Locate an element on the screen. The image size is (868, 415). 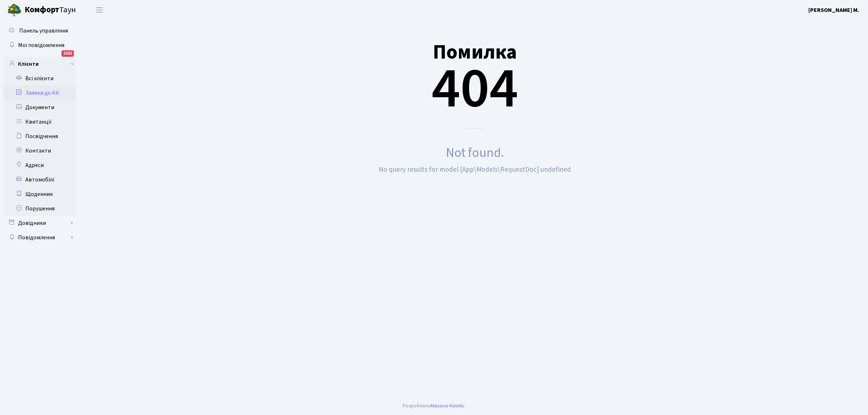
a: Контакти is located at coordinates (40, 151).